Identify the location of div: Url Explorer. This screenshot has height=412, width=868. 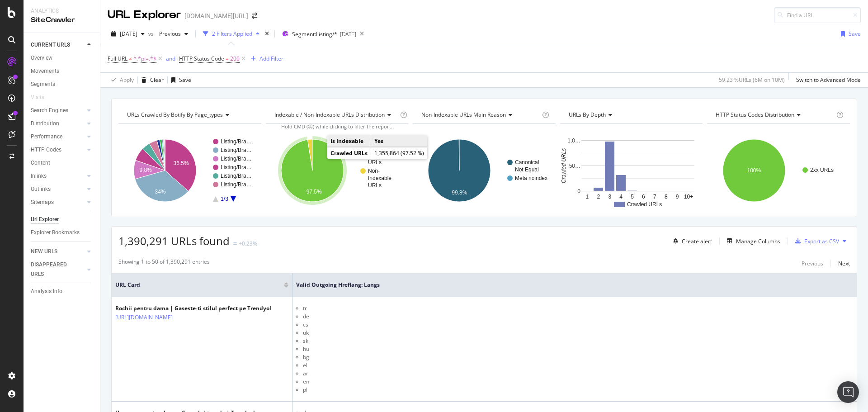
(45, 219).